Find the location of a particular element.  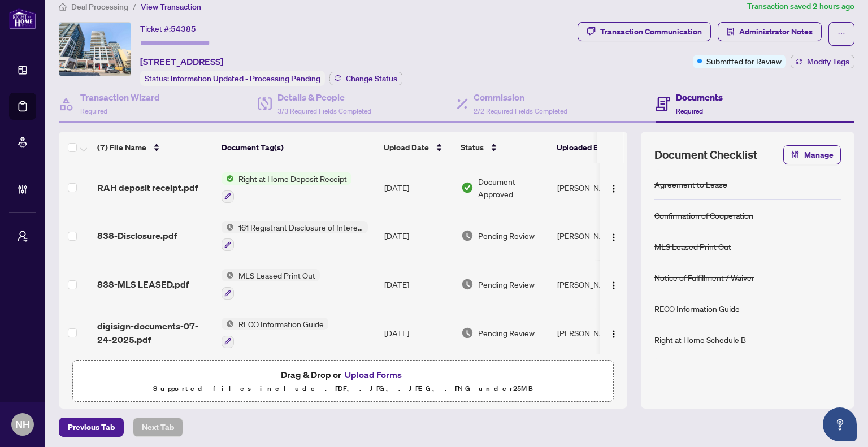

h4: Details & People is located at coordinates (324, 97).